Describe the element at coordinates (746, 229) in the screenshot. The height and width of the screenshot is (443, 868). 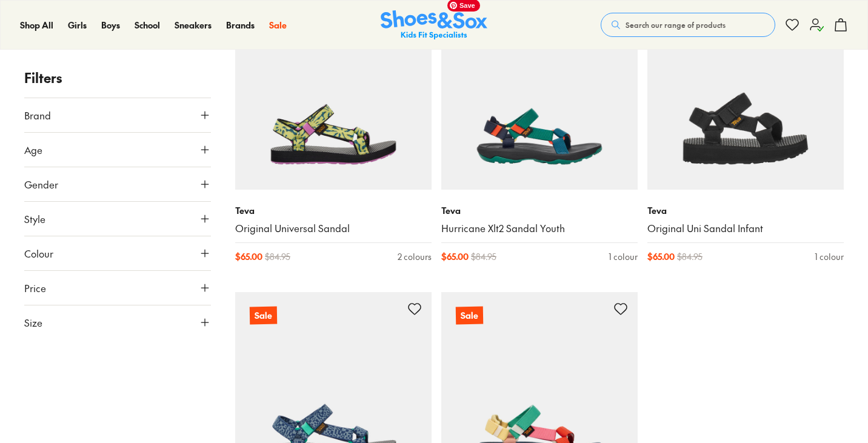
I see `a: Original Uni Sandal Infant` at that location.